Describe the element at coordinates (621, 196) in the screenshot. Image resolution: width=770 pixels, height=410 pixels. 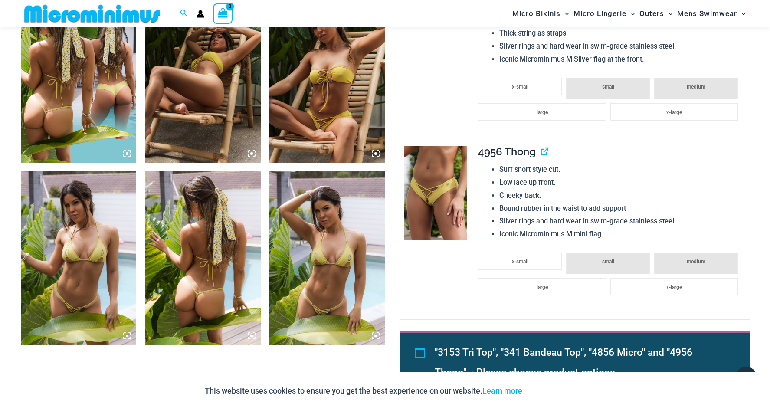
I see `li: Cheeky back.` at that location.